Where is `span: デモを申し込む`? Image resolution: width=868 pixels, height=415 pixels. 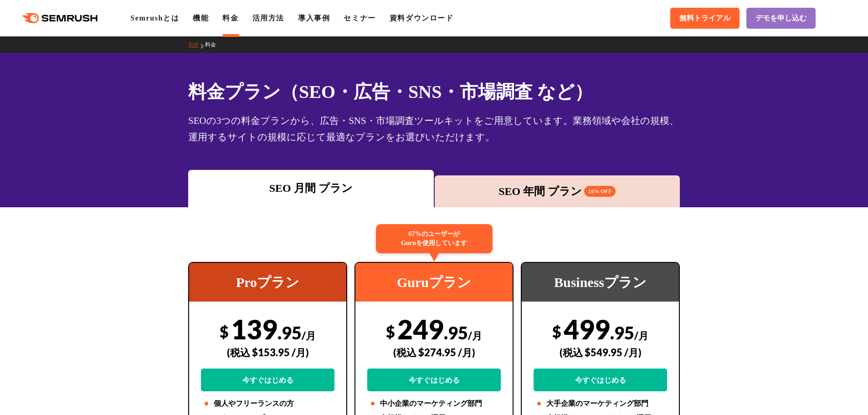
span: デモを申し込む is located at coordinates (781, 18).